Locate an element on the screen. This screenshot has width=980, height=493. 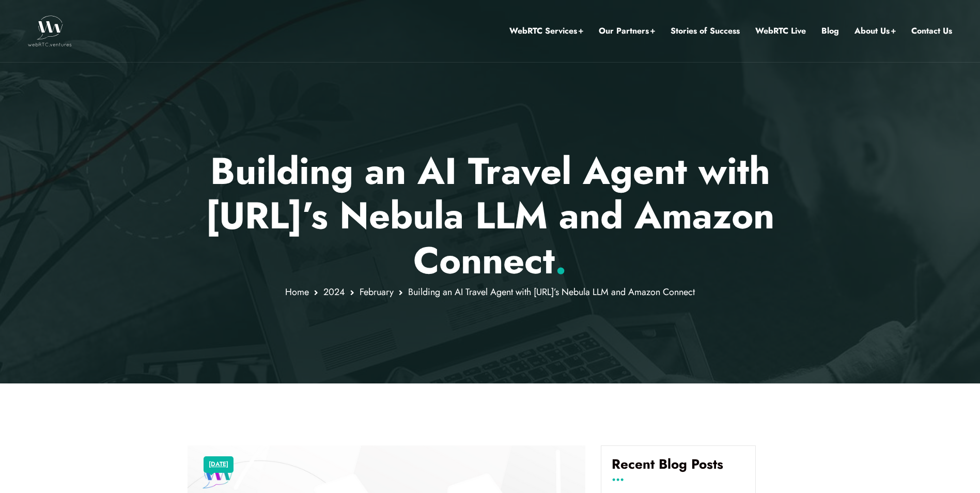
a: Our Partners is located at coordinates (627, 31).